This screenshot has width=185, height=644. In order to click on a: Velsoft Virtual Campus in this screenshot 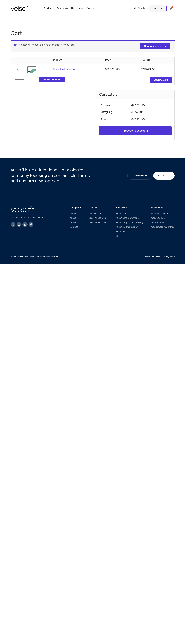, I will do `click(130, 218)`.